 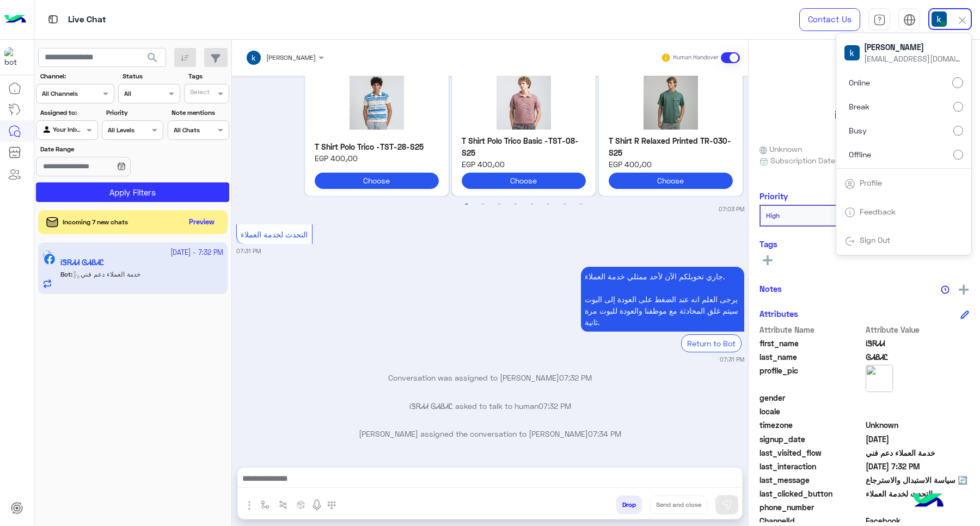 What do you see at coordinates (15, 20) in the screenshot?
I see `img: Logo` at bounding box center [15, 20].